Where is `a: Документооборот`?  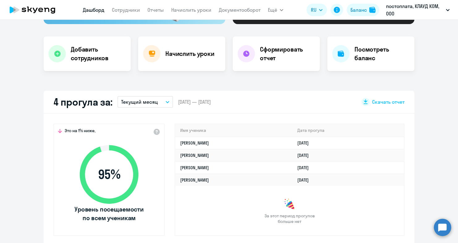 a: Документооборот is located at coordinates (239, 10).